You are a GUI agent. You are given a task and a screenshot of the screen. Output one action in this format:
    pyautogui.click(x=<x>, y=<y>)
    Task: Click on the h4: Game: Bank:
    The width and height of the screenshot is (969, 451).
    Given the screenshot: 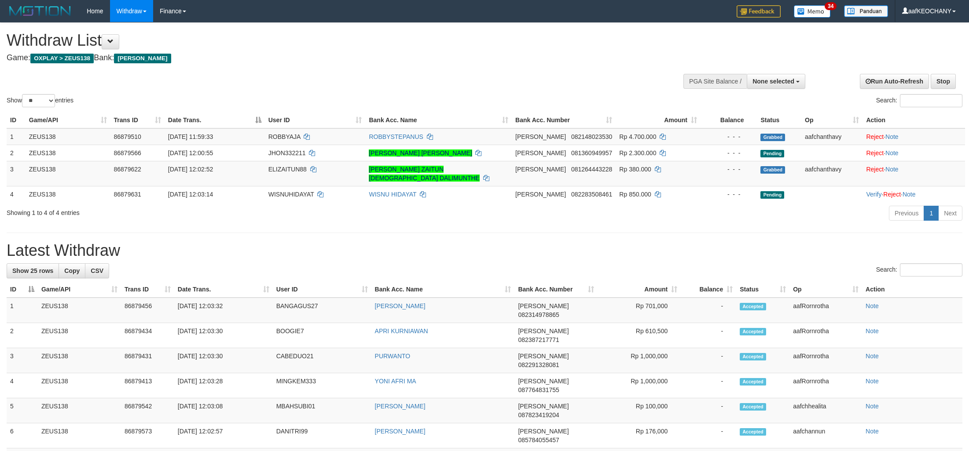 What is the action you would take?
    pyautogui.click(x=322, y=58)
    